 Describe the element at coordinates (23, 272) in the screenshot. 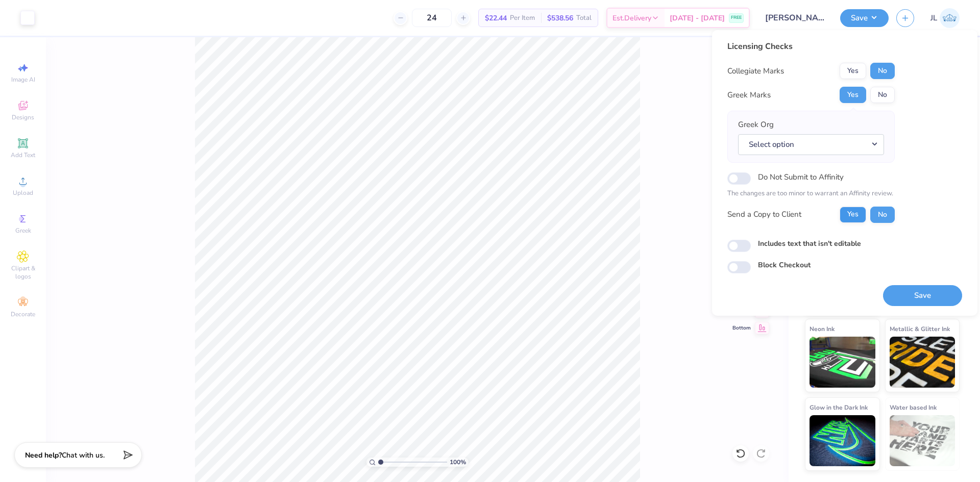

I see `span: Clipart & logos` at that location.